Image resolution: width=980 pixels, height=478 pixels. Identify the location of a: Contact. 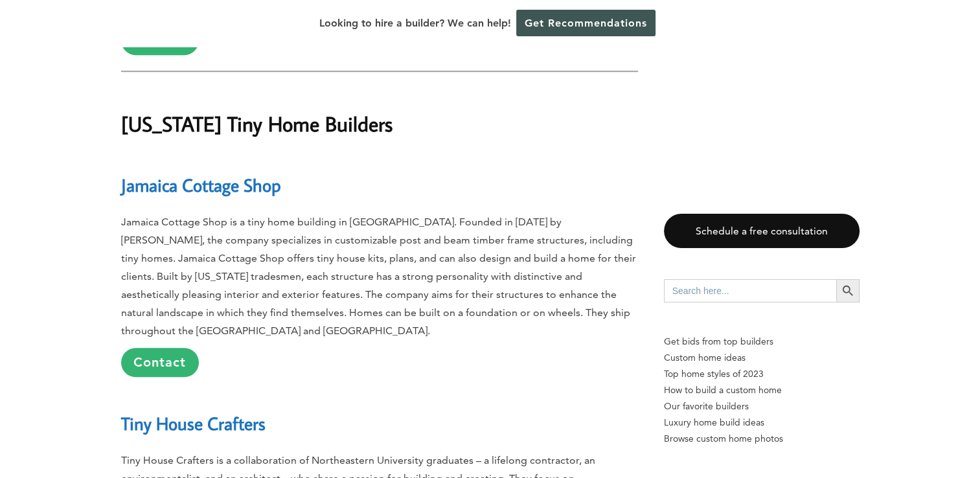
(160, 362).